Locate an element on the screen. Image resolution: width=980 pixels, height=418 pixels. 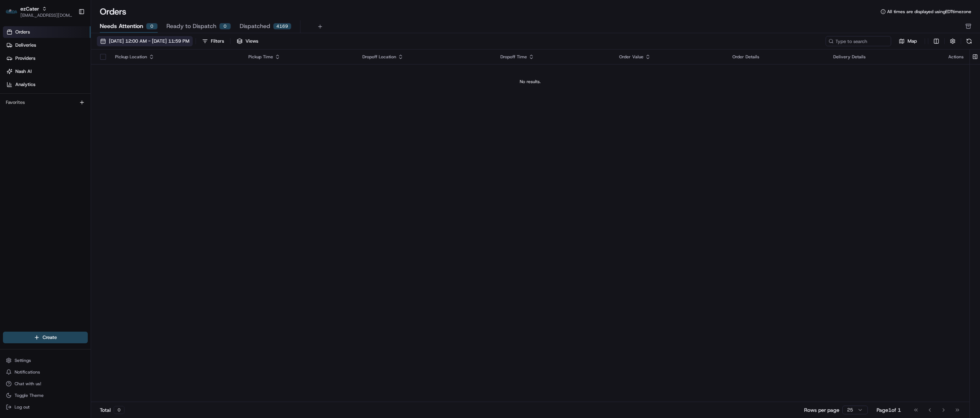
button: Chat with us! is located at coordinates (45, 384).